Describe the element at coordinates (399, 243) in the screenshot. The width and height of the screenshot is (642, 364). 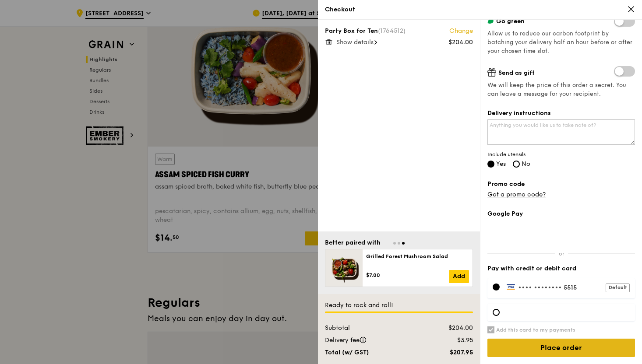
I see `span: Go to slide 2` at that location.